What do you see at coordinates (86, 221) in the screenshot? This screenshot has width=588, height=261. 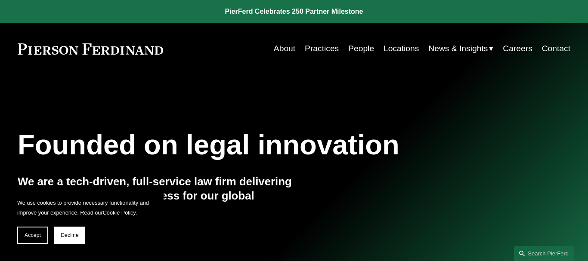 I see `section: Cookie banner` at bounding box center [86, 221].